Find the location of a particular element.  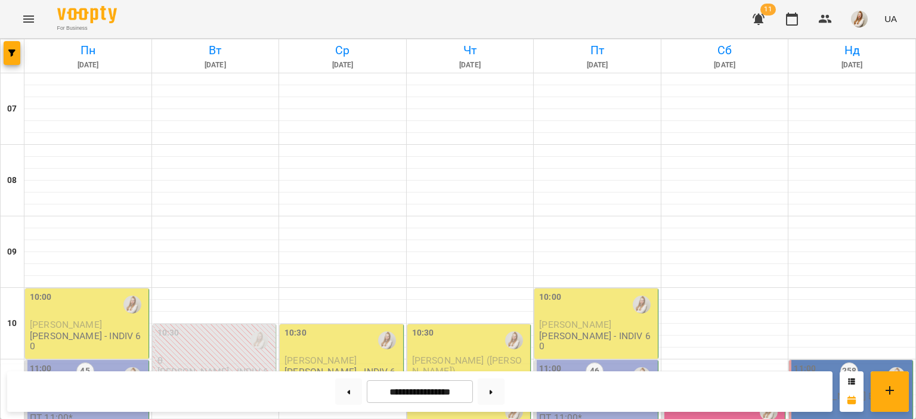

h6: 08 is located at coordinates (12, 181).